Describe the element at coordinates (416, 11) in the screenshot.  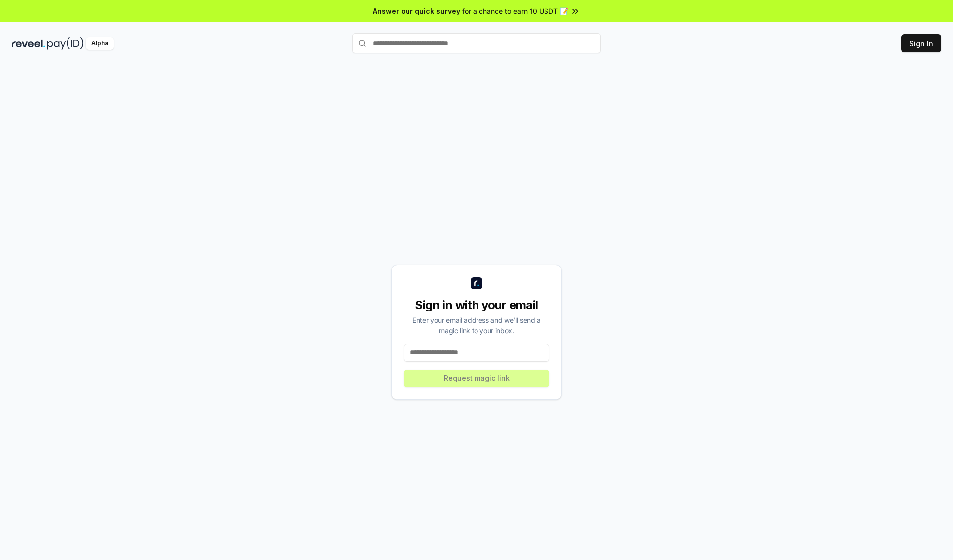
I see `span: Answer our quick survey` at that location.